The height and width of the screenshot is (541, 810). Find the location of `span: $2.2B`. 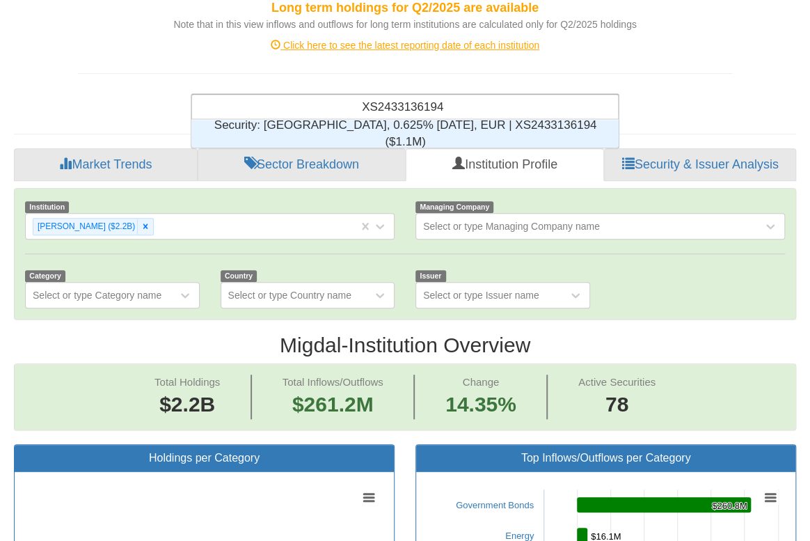

span: $2.2B is located at coordinates (187, 404).